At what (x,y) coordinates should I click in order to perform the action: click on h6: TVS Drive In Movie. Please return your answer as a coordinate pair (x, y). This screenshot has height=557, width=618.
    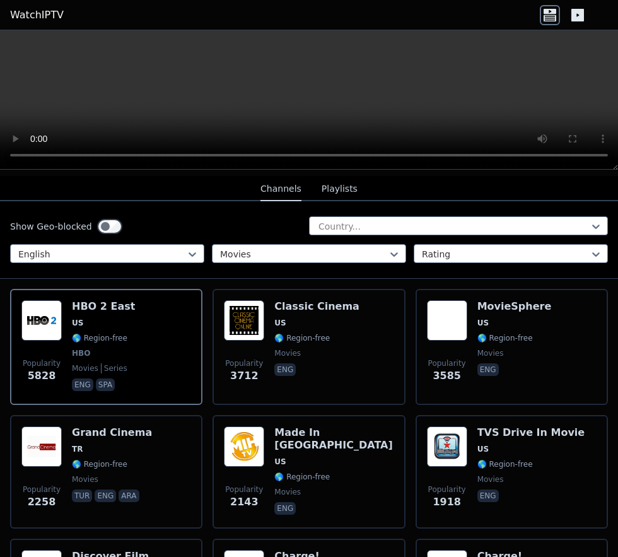
    Looking at the image, I should click on (531, 433).